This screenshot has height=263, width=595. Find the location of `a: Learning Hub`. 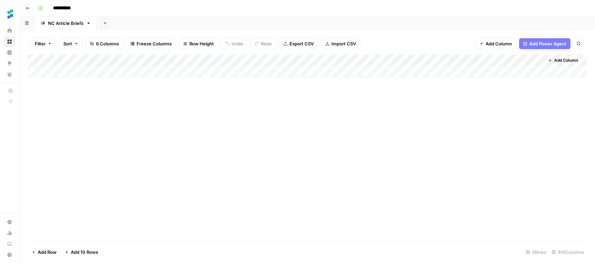

a: Learning Hub is located at coordinates (10, 244).